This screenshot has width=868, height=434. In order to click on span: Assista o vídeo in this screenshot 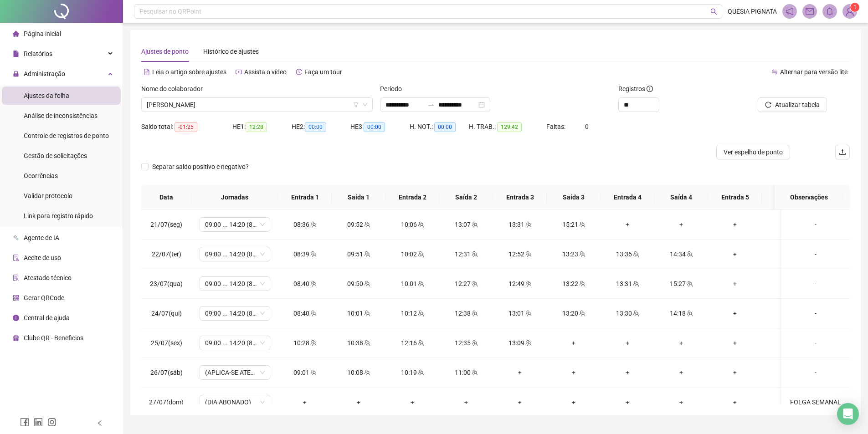, I will do `click(265, 72)`.